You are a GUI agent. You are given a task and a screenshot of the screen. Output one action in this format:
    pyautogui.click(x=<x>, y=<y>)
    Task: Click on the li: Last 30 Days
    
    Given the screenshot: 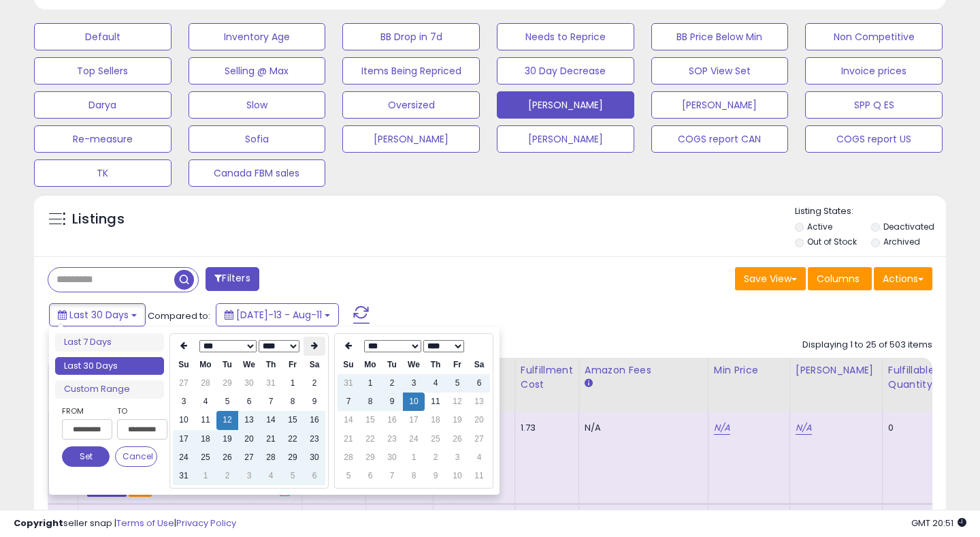 What is the action you would take?
    pyautogui.click(x=109, y=366)
    